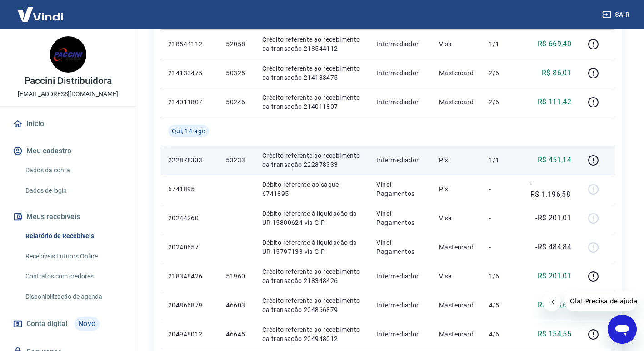  What do you see at coordinates (189, 160) in the screenshot?
I see `p: 222878333` at bounding box center [189, 160].